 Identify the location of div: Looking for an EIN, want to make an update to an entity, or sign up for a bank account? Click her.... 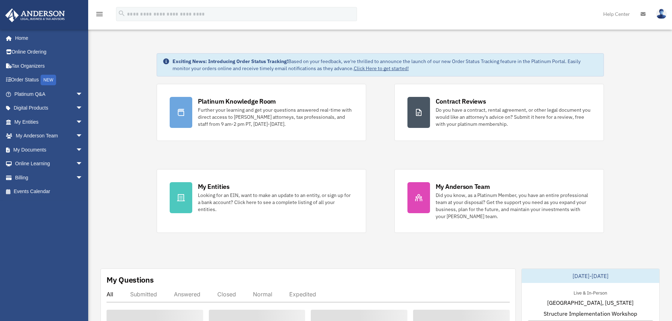
(275, 202).